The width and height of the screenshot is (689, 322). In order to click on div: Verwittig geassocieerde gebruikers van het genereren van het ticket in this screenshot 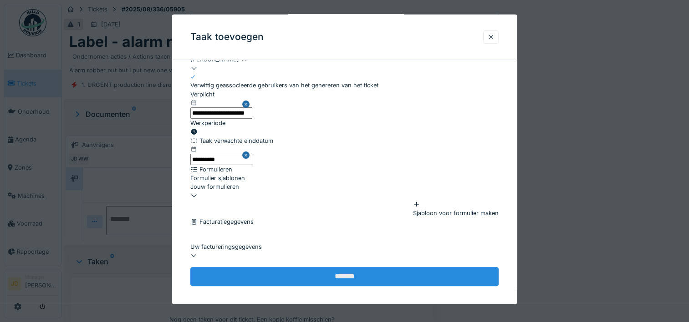, I will do `click(284, 85)`.